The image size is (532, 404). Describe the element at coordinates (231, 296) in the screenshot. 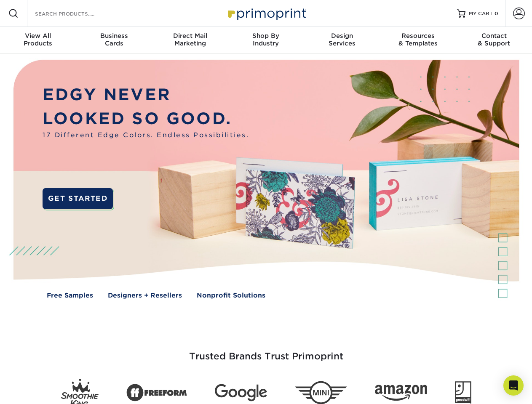

I see `a: Nonprofit Solutions` at that location.